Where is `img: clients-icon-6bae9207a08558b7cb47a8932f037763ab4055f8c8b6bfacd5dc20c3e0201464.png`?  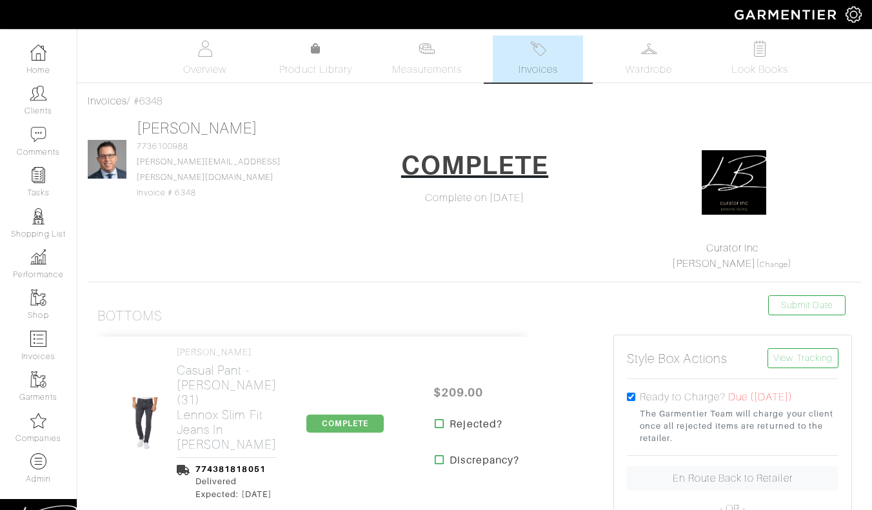
img: clients-icon-6bae9207a08558b7cb47a8932f037763ab4055f8c8b6bfacd5dc20c3e0201464.png is located at coordinates (38, 93).